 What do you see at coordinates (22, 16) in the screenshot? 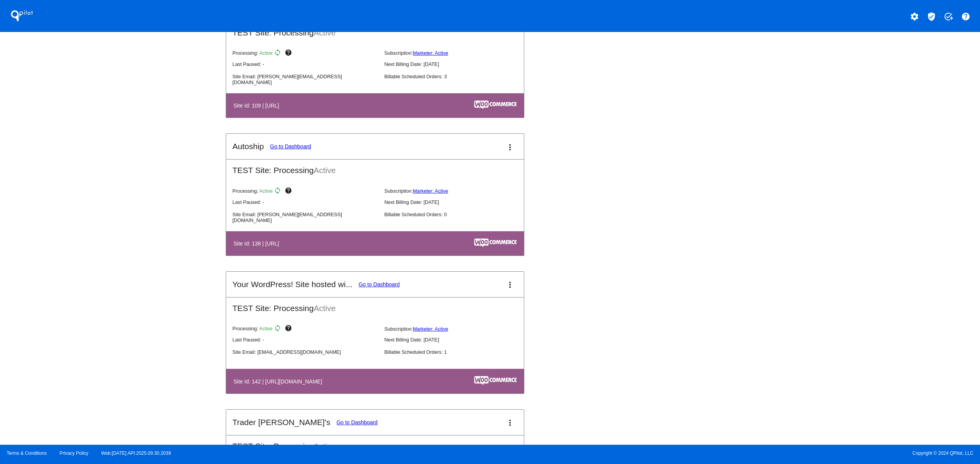
I see `h1: QPilot` at bounding box center [22, 16].